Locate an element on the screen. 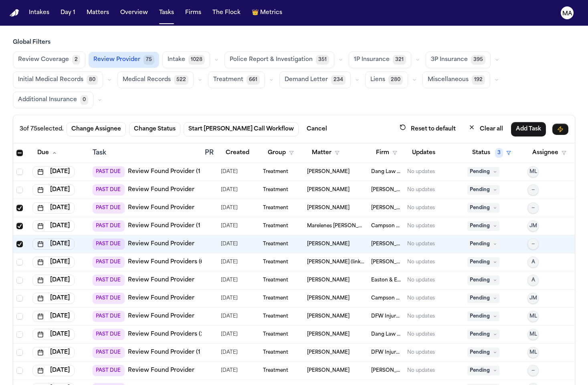 The image size is (588, 385). span: Intake is located at coordinates (176, 60).